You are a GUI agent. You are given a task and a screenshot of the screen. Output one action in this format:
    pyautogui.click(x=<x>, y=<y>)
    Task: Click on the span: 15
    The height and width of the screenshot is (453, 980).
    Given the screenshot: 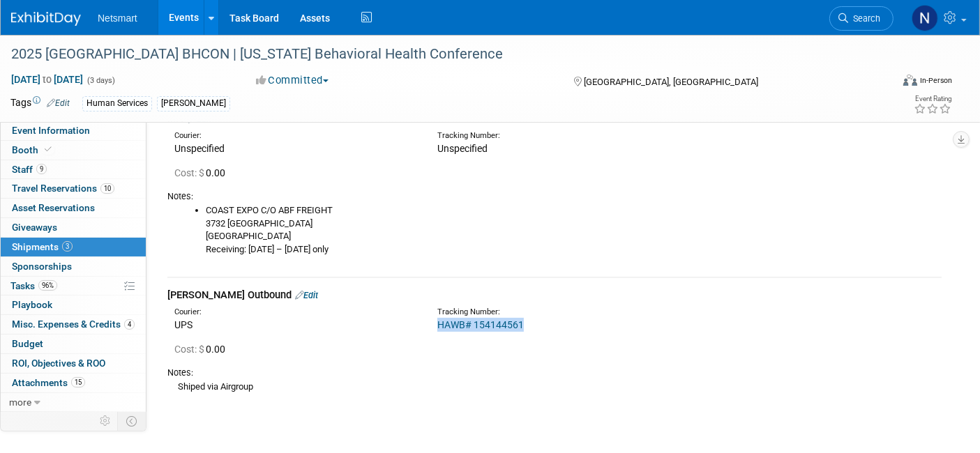 What is the action you would take?
    pyautogui.click(x=78, y=382)
    